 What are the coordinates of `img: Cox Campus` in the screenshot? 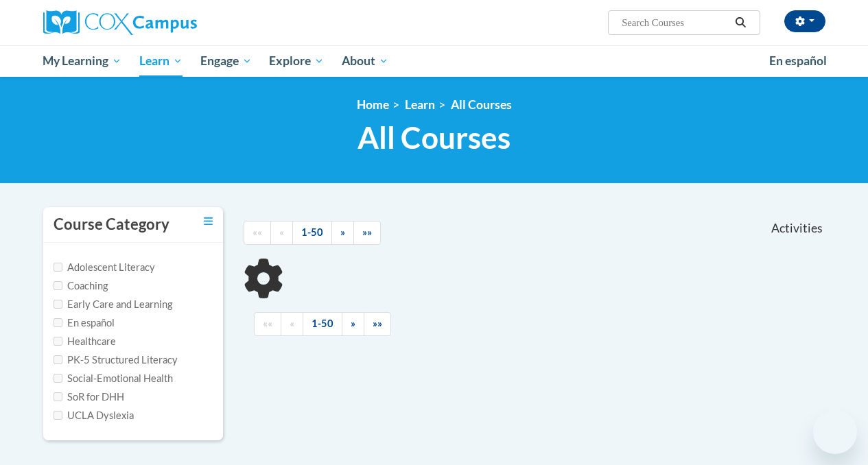 It's located at (120, 22).